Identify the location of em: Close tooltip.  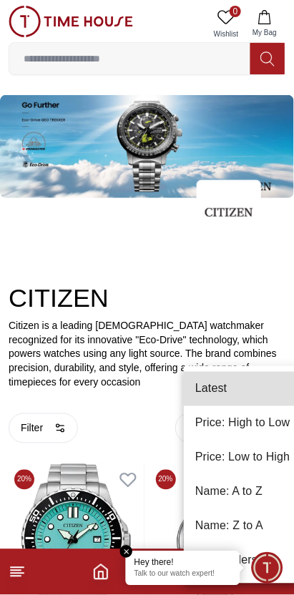
(127, 552).